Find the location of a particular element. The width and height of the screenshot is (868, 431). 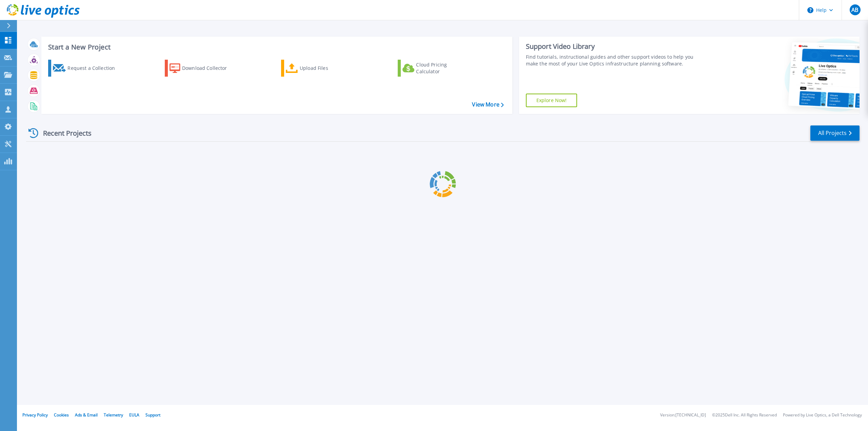

div: Upload Files is located at coordinates (327, 68).